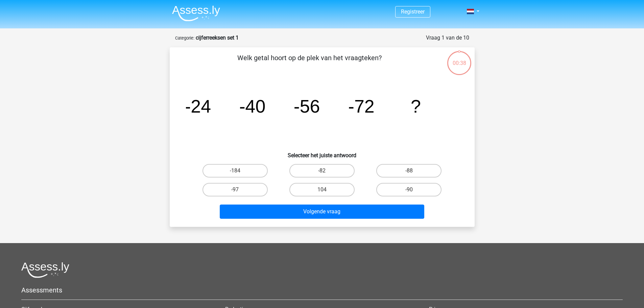  I want to click on tspan: -40, so click(252, 106).